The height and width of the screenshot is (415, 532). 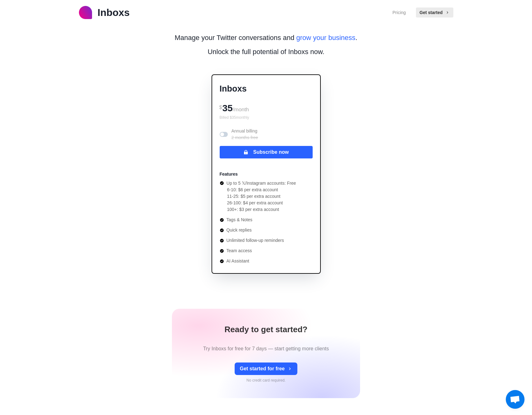 I want to click on li: Unlimited follow-up reminders, so click(x=258, y=240).